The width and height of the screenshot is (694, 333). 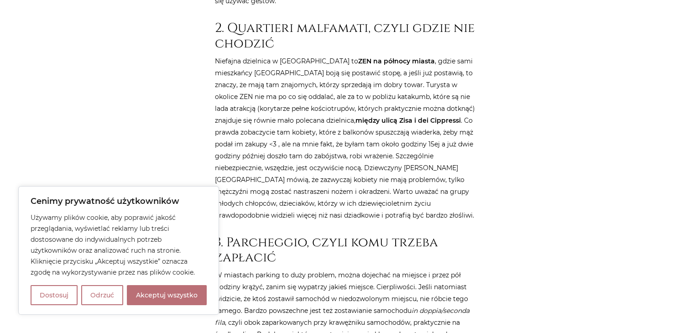 What do you see at coordinates (119, 201) in the screenshot?
I see `p: Cenimy prywatność użytkowników` at bounding box center [119, 201].